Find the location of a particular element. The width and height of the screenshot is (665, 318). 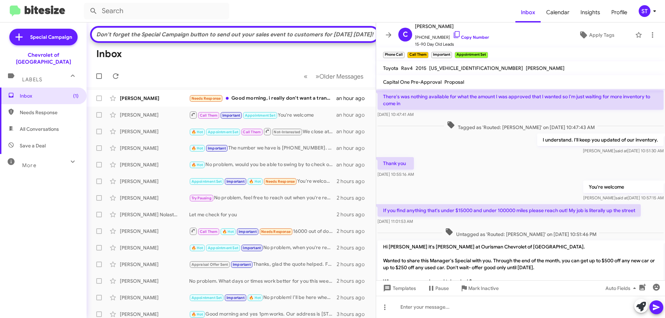

nav: Page navigation example is located at coordinates (334, 76).